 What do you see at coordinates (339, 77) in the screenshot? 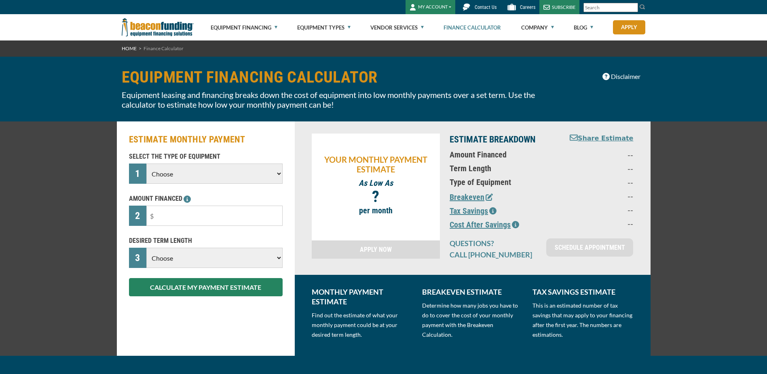
I see `h1: EQUIPMENT FINANCING CALCULATOR` at bounding box center [339, 77].